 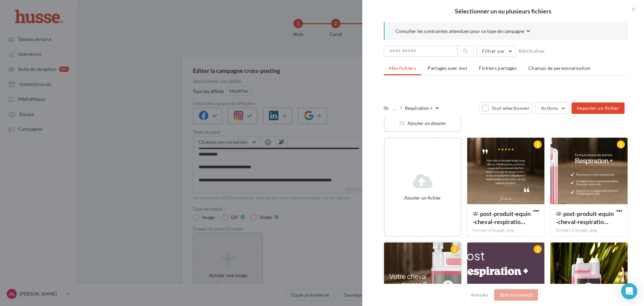 I want to click on span: Partagés avec moi, so click(x=447, y=68).